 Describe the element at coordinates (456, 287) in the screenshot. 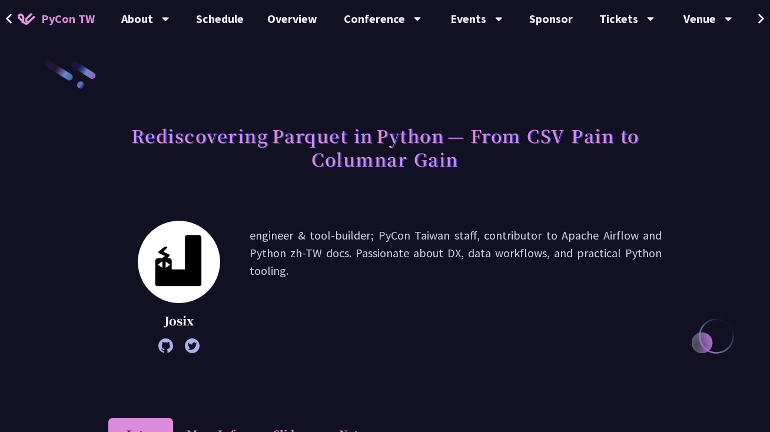

I see `p: engineer & tool-builder; PyCon Taiwan staff, contributor to Apache Airflow and Python zh-TW docs....` at that location.